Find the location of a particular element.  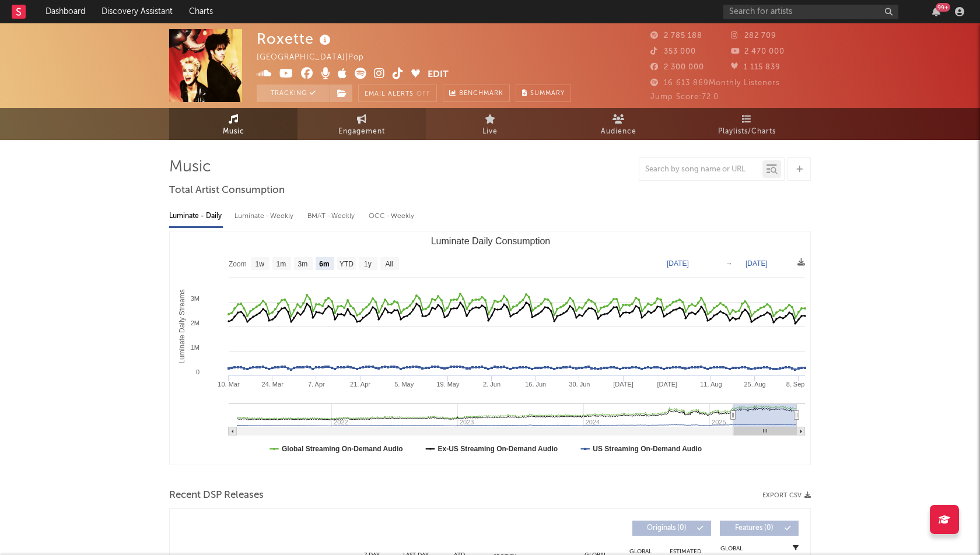

a: Benchmark is located at coordinates (476, 93).